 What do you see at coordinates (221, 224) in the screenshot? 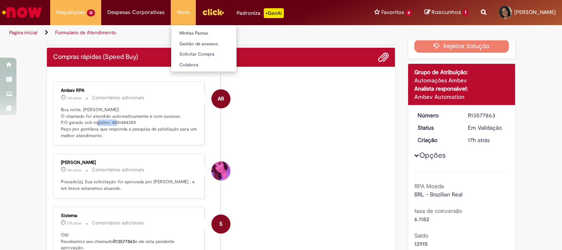
I see `span: S` at bounding box center [221, 224].